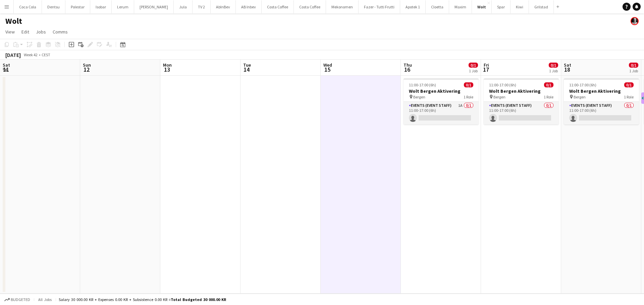  I want to click on button: Jula, so click(183, 7).